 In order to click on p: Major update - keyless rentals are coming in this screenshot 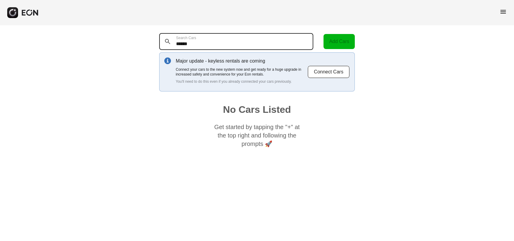, I will do `click(242, 61)`.